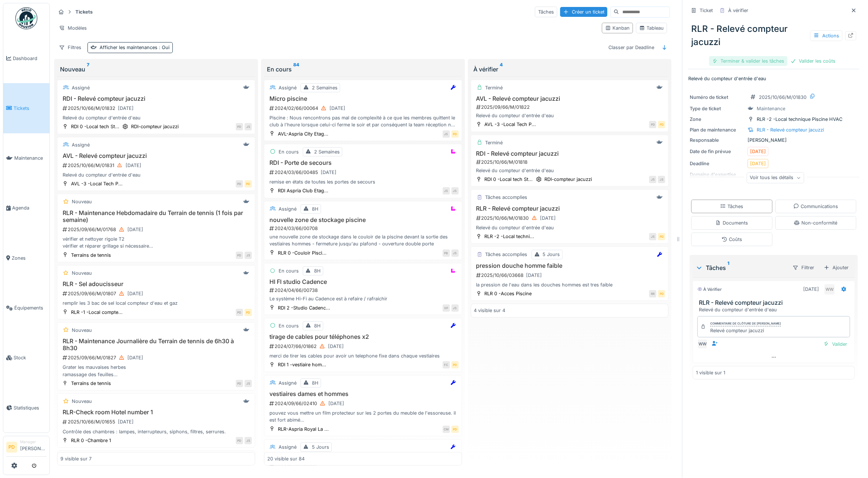  I want to click on div: pouvez vous mettre un film protecteur sur les 2 portes du meuble de l'essoreuse. il est fort abim..., so click(363, 417).